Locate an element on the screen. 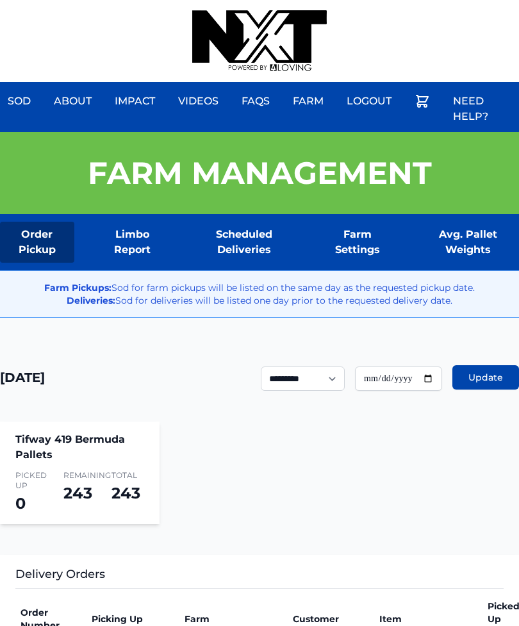 This screenshot has width=519, height=626. a: Limbo Report is located at coordinates (133, 242).